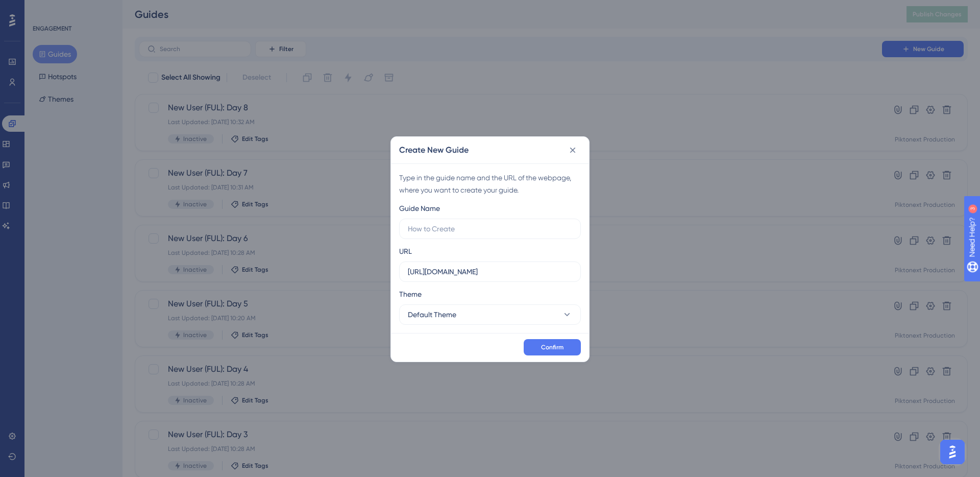  What do you see at coordinates (432, 315) in the screenshot?
I see `span: Default Theme` at bounding box center [432, 315].